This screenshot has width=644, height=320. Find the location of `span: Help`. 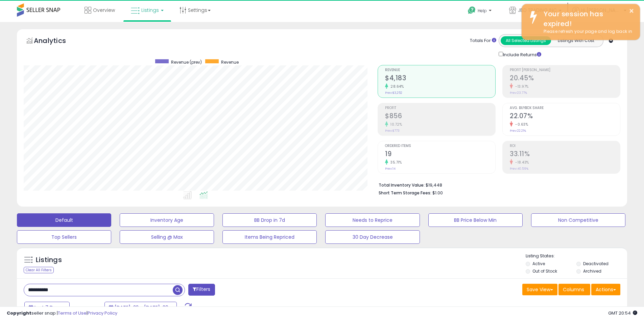

span: Help is located at coordinates (481, 10).